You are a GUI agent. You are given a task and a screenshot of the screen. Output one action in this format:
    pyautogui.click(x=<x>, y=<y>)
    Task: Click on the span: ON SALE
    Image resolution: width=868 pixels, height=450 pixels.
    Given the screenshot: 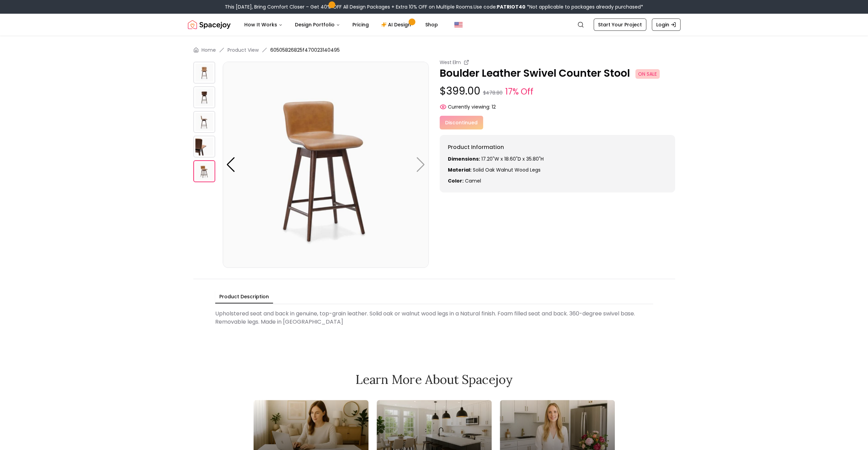 What is the action you would take?
    pyautogui.click(x=647, y=74)
    